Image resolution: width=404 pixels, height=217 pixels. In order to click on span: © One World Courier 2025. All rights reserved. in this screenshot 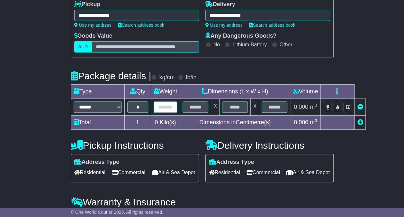, I will do `click(117, 212)`.